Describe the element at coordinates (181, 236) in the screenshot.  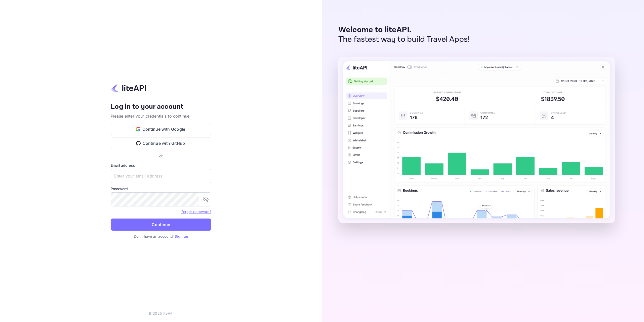
I see `a: Sign up` at that location.